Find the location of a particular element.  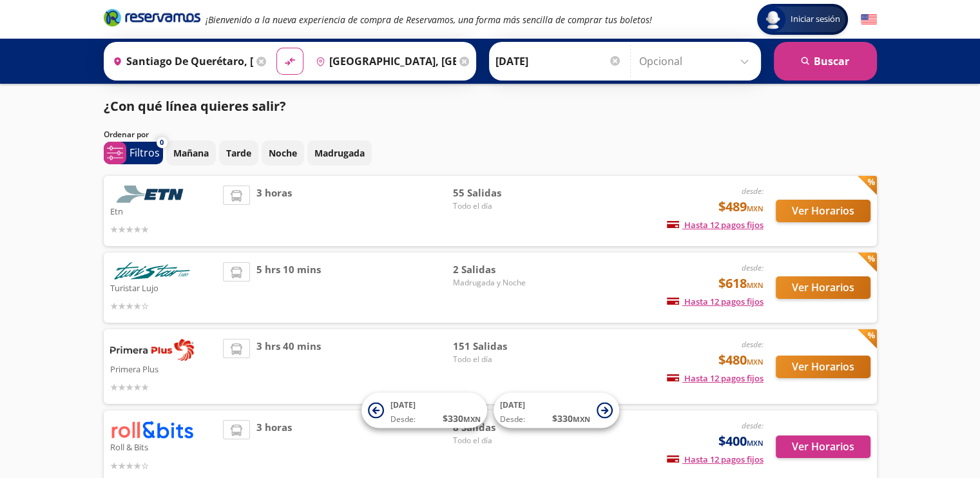

p: ¿Con qué línea quieres salir? is located at coordinates (195, 106).